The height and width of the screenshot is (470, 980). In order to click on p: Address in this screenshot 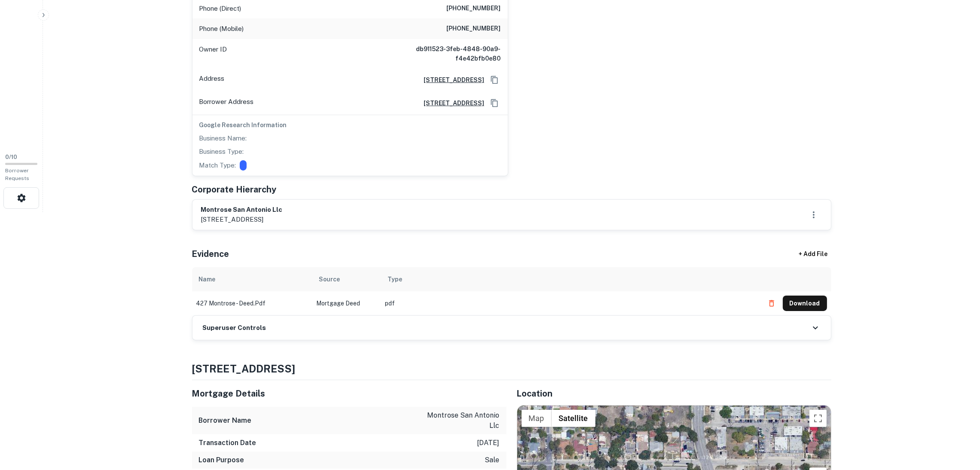, I will do `click(212, 80)`.